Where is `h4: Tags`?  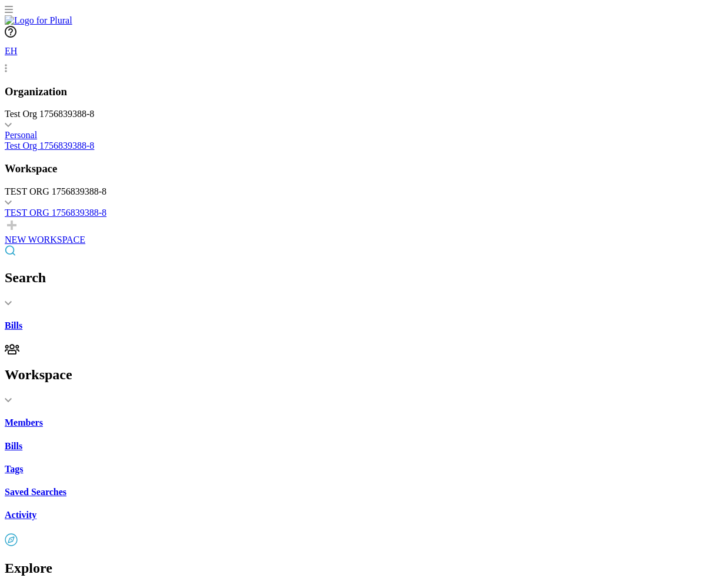 h4: Tags is located at coordinates (353, 469).